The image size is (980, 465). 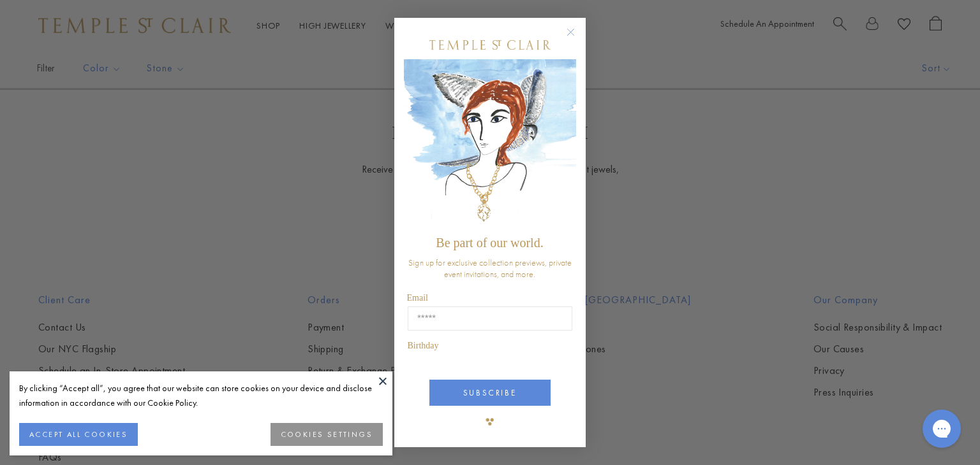 I want to click on button: Gorgias live chat, so click(x=25, y=23).